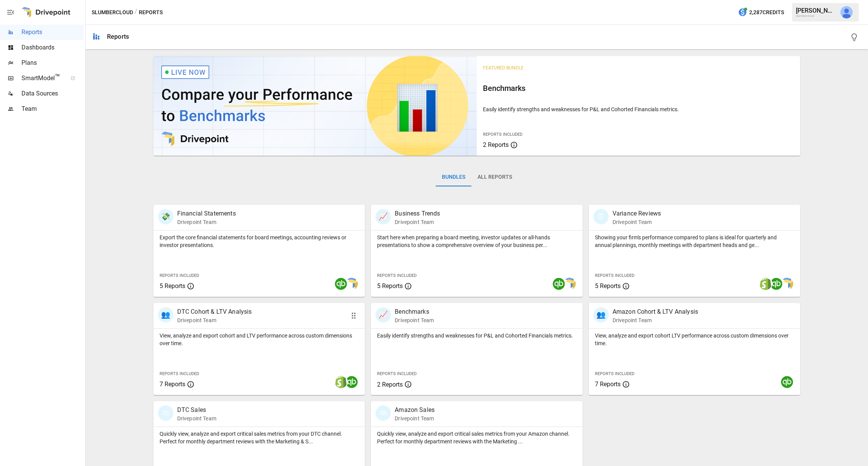  Describe the element at coordinates (694, 241) in the screenshot. I see `p: Showing your firm's performance compared to plans is ideal for quarterly and annual plannings, mo...` at that location.